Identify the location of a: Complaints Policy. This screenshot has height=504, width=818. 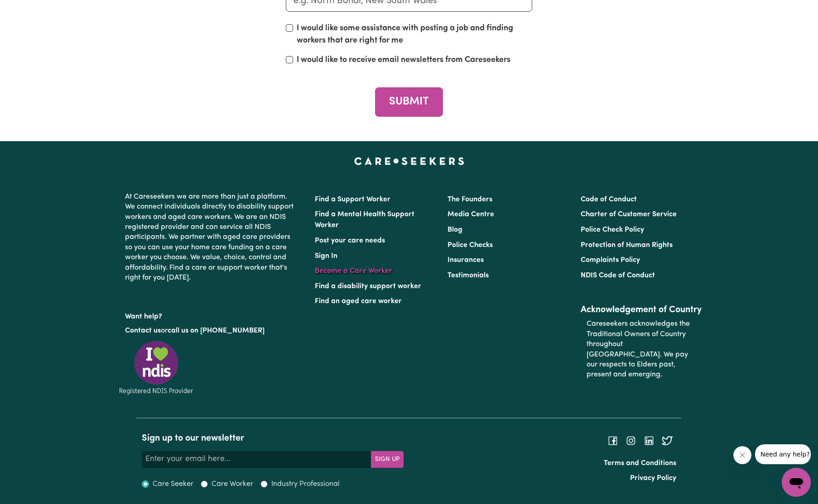
(610, 260).